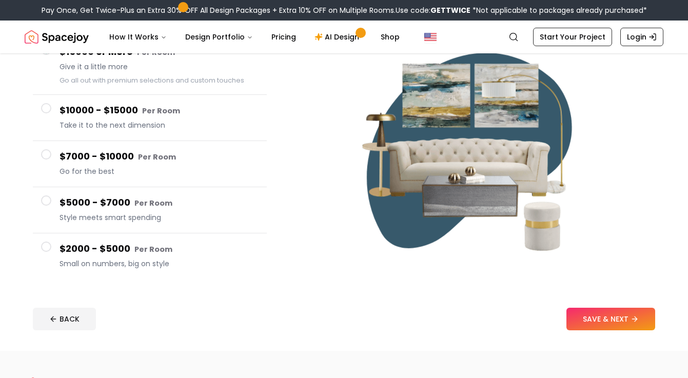 Image resolution: width=688 pixels, height=378 pixels. I want to click on a: AI Design, so click(338, 37).